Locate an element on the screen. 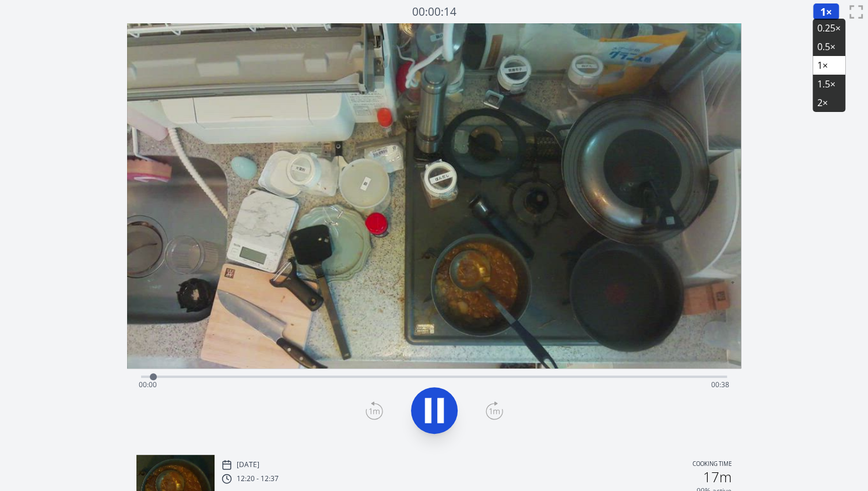  li: 1.5× is located at coordinates (829, 84).